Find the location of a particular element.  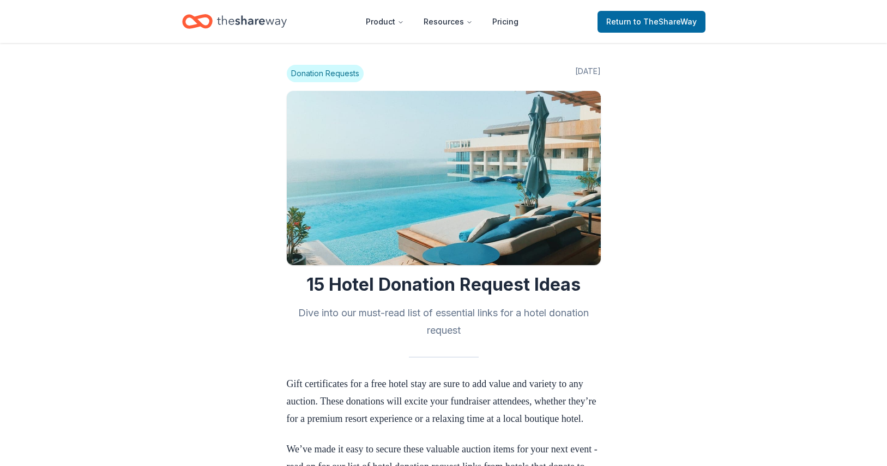

span: to TheShareWay is located at coordinates (665, 21).